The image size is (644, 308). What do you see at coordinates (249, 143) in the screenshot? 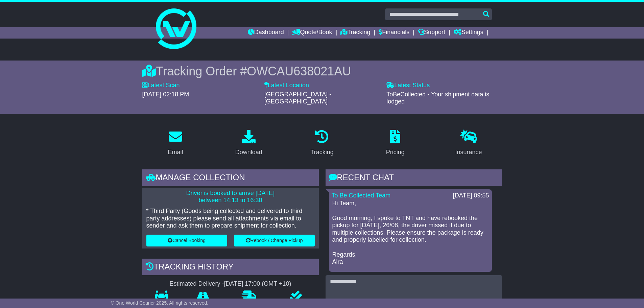
I see `a: Download` at bounding box center [249, 143].